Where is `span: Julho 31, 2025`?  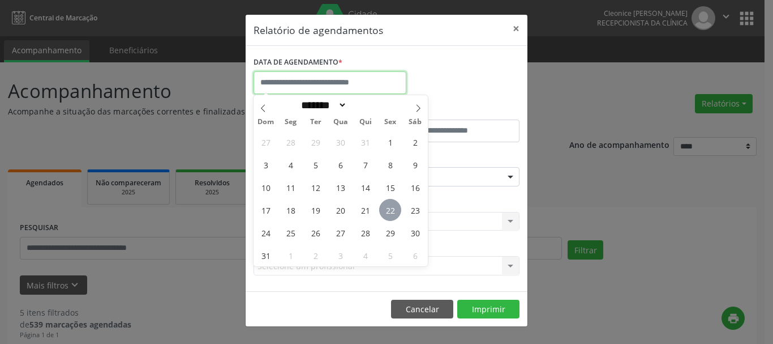 span: Julho 31, 2025 is located at coordinates (365, 142).